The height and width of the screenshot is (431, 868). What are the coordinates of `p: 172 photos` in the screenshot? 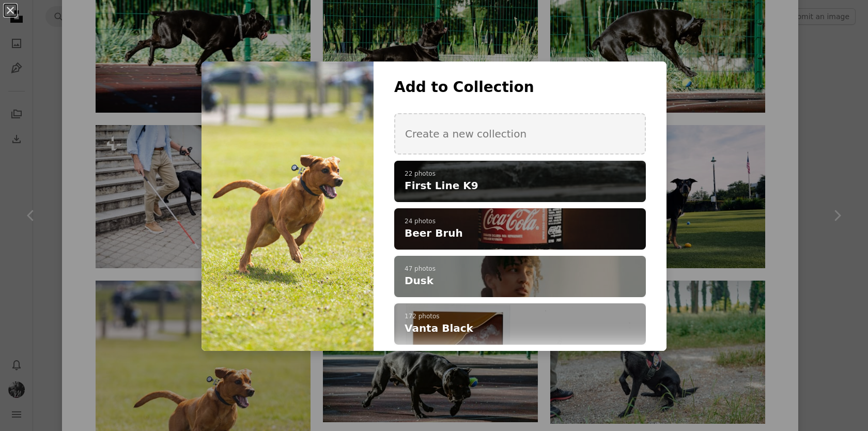 It's located at (520, 317).